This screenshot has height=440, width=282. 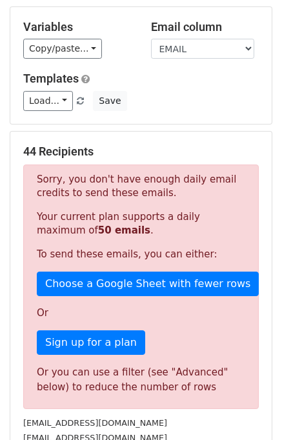 What do you see at coordinates (124, 230) in the screenshot?
I see `strong: 50 emails` at bounding box center [124, 230].